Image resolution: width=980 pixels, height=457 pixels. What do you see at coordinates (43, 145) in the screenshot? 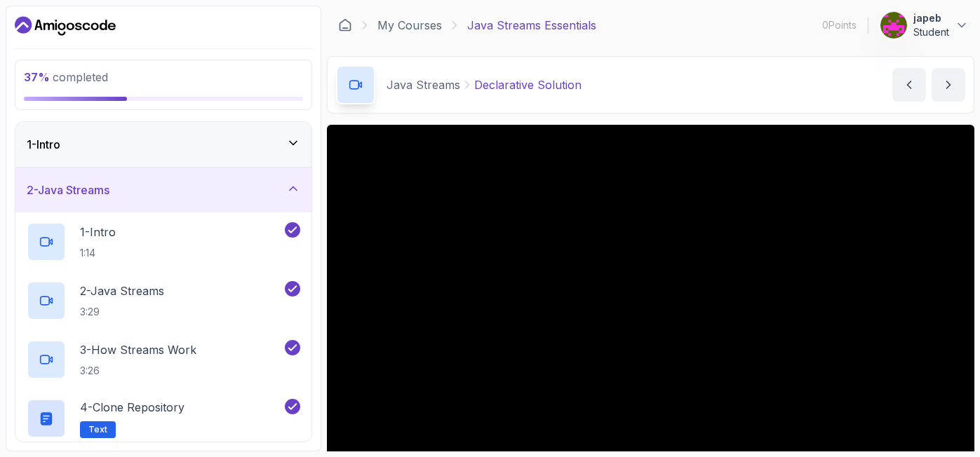
I see `h3: 1 - Intro` at bounding box center [43, 145].